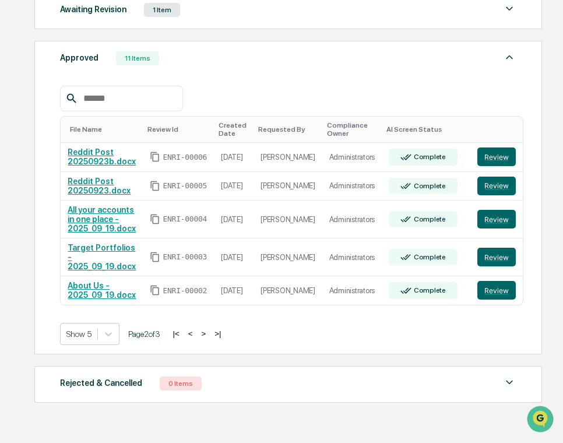 The image size is (563, 443). What do you see at coordinates (112, 34) in the screenshot?
I see `p: How can we help?` at bounding box center [112, 34].